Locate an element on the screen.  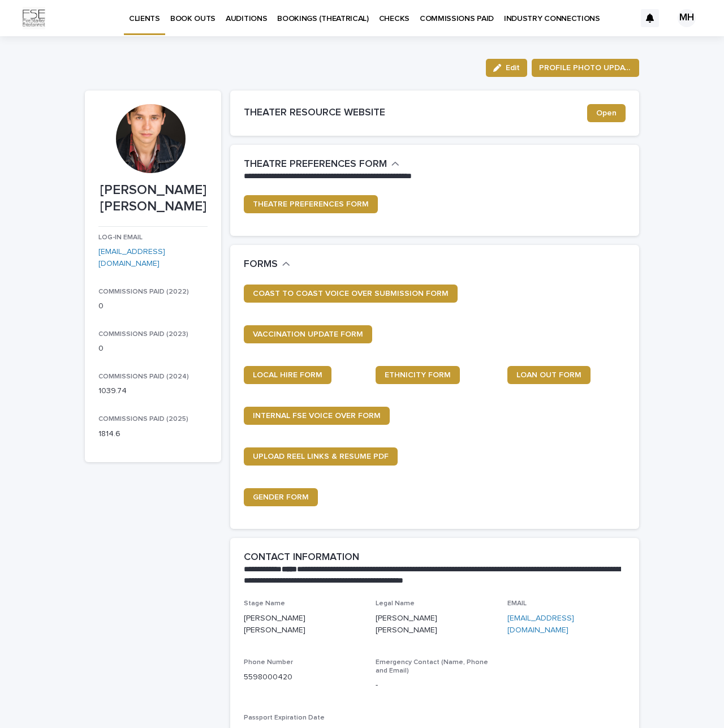
a: LOCAL HIRE FORM is located at coordinates (287, 375).